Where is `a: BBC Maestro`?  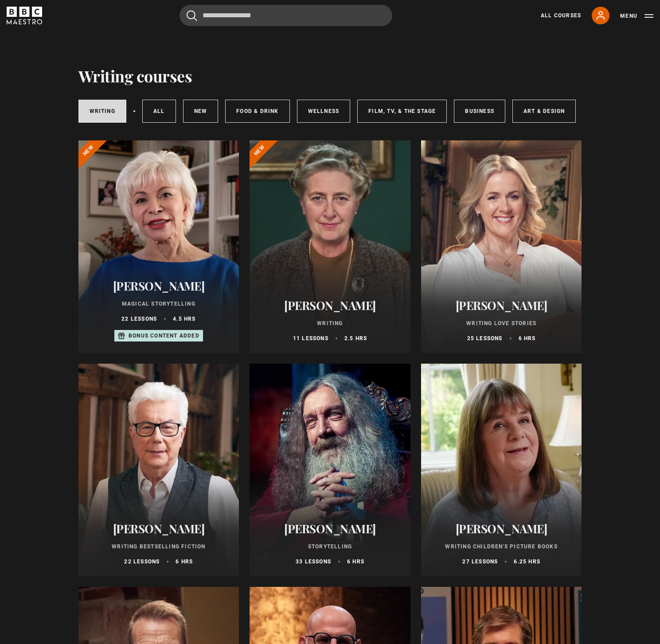 a: BBC Maestro is located at coordinates (24, 16).